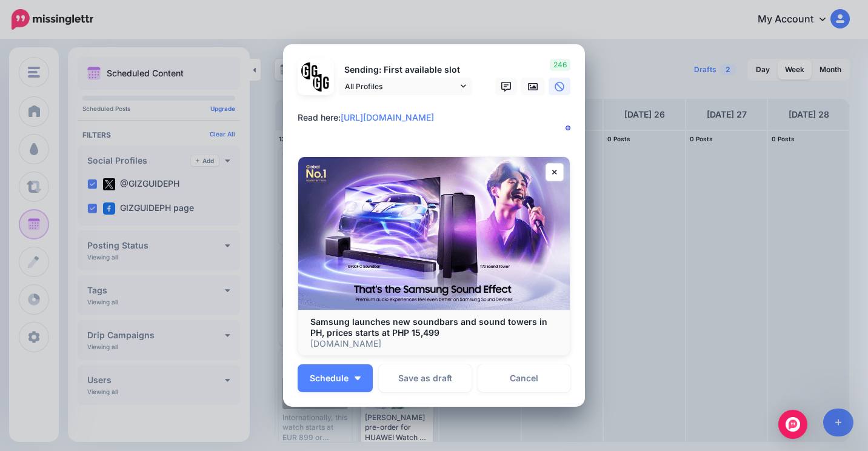 Image resolution: width=868 pixels, height=451 pixels. Describe the element at coordinates (335, 378) in the screenshot. I see `button: Schedule` at that location.